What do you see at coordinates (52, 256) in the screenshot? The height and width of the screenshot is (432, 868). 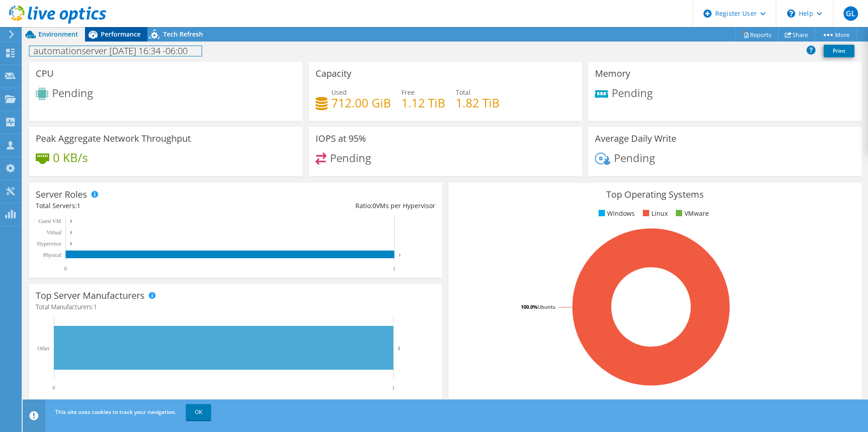 I see `text: Physical` at bounding box center [52, 256].